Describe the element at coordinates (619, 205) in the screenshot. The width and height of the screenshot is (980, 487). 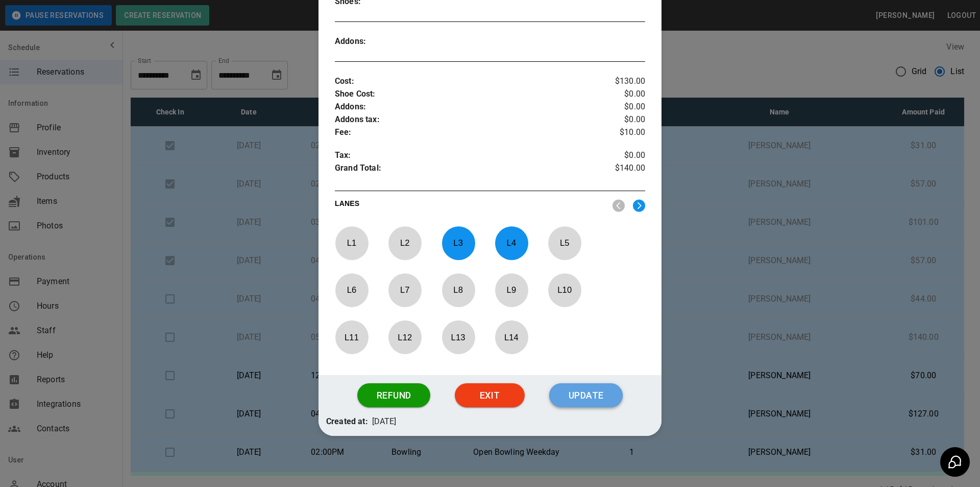
I see `img: nav_left.svg` at that location.